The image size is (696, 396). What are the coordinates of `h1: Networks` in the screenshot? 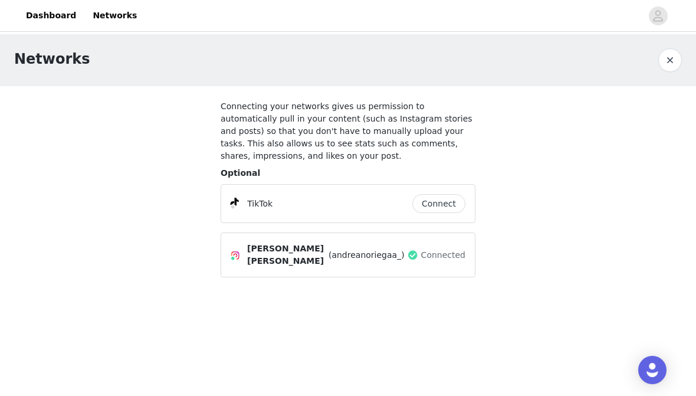 It's located at (52, 59).